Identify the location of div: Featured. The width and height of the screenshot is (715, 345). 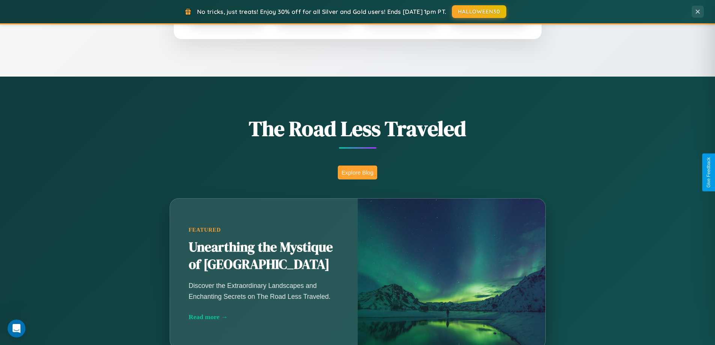
(264, 230).